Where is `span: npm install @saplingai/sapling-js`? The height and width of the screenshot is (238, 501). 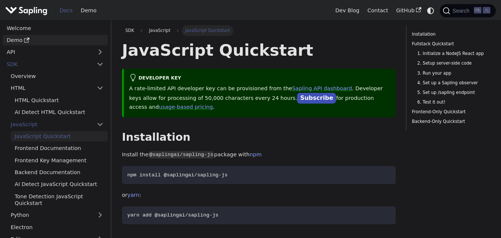
span: npm install @saplingai/sapling-js is located at coordinates (177, 175).